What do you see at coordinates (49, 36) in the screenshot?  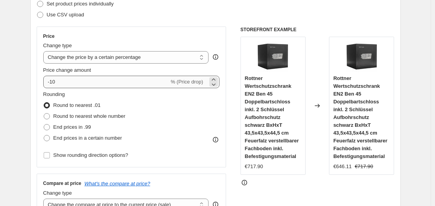 I see `h3: Price` at bounding box center [49, 36].